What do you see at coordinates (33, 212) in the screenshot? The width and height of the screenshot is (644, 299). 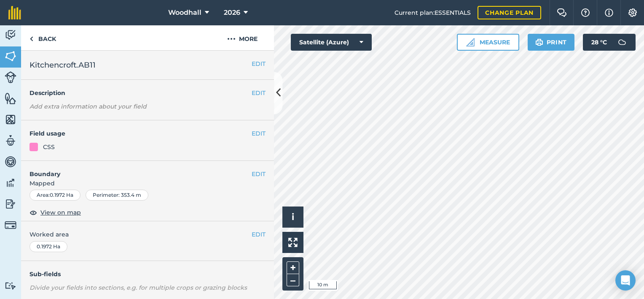 I see `img: svg+xml;base64,PHN2ZyB4bWxucz0iaHR0cDovL3d3dy53My5vcmcvMjAwMC9zdmciIHdpZHRoPSIxOCIgaGVpZ2h0PSIyNC...` at bounding box center [33, 212].